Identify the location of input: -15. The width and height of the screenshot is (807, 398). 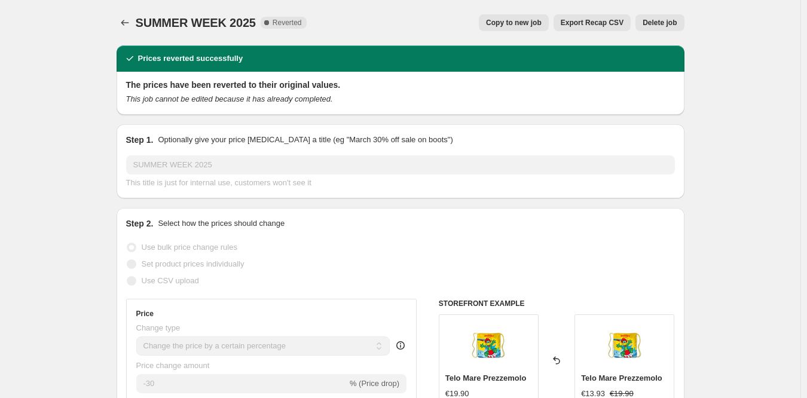
(242, 384).